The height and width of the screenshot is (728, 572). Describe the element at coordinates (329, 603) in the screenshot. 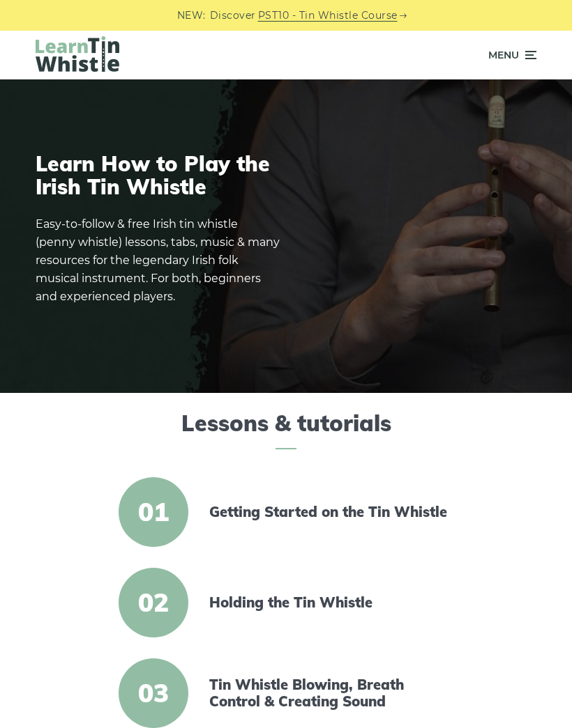

I see `a: Holding the Tin Whistle` at that location.